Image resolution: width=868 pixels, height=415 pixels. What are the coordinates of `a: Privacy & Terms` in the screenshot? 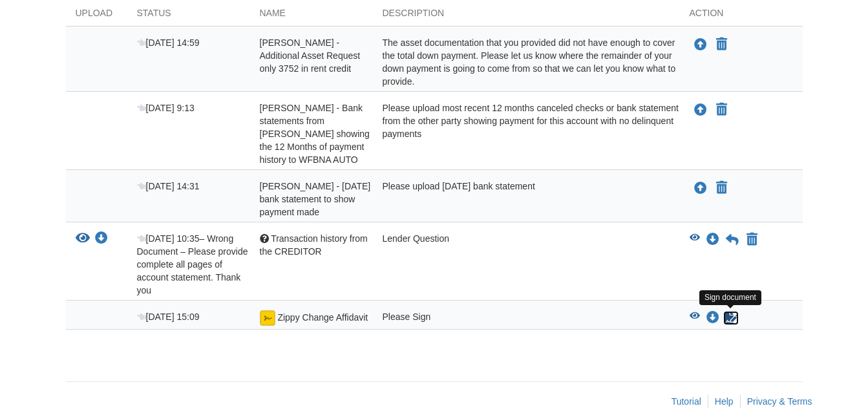 It's located at (780, 402).